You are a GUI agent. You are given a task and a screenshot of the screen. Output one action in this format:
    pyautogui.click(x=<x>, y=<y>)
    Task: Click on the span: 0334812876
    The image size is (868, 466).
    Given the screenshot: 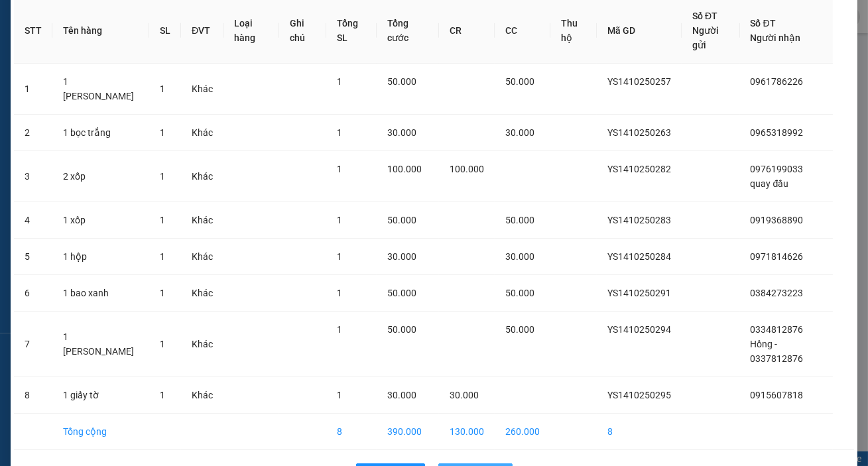 What is the action you would take?
    pyautogui.click(x=777, y=329)
    